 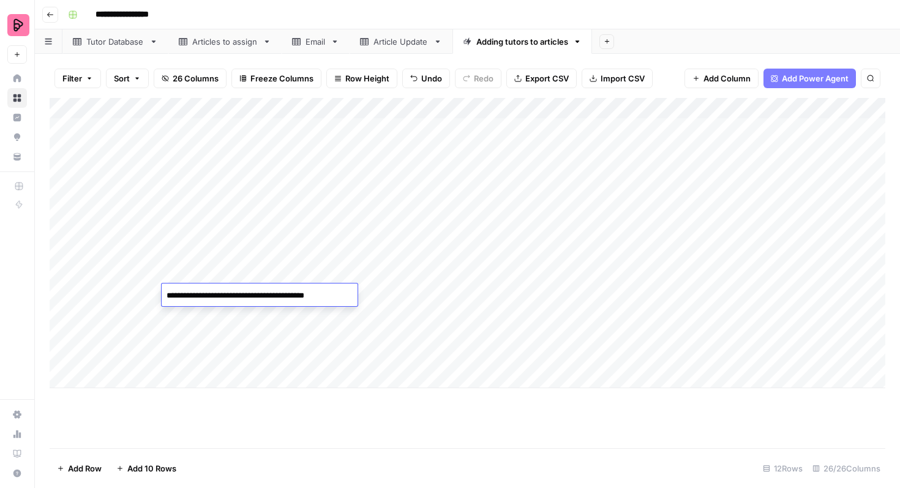 What do you see at coordinates (18, 25) in the screenshot?
I see `img: Preply Logo` at bounding box center [18, 25].